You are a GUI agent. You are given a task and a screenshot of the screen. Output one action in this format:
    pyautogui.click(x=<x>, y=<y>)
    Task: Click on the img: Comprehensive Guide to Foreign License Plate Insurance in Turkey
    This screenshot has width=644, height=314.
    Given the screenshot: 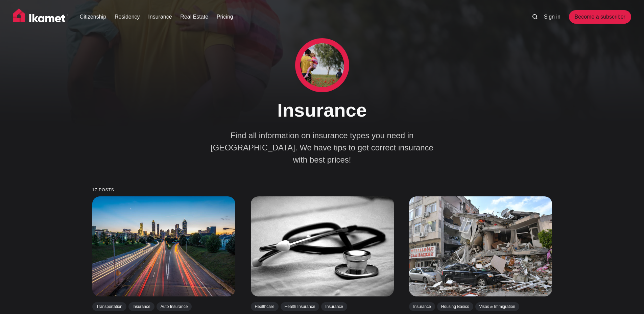 What is the action you would take?
    pyautogui.click(x=164, y=246)
    